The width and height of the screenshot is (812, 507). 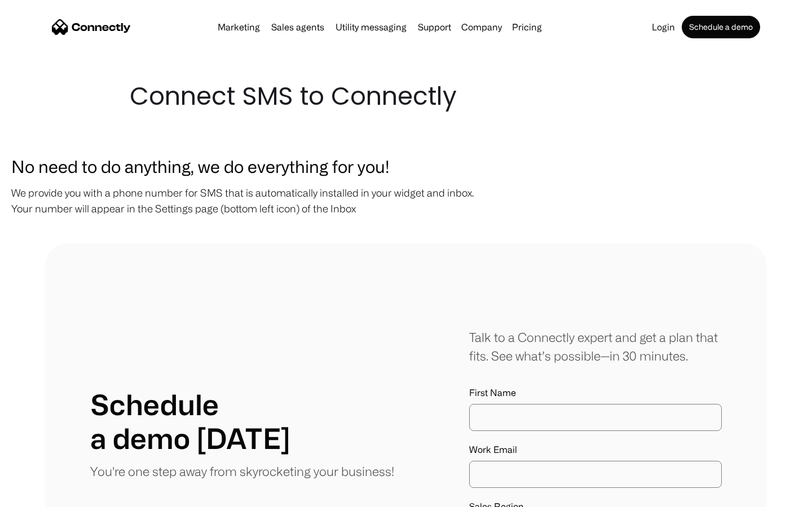 What do you see at coordinates (406, 167) in the screenshot?
I see `h3: No need to do anything, we do everything for you!` at bounding box center [406, 167].